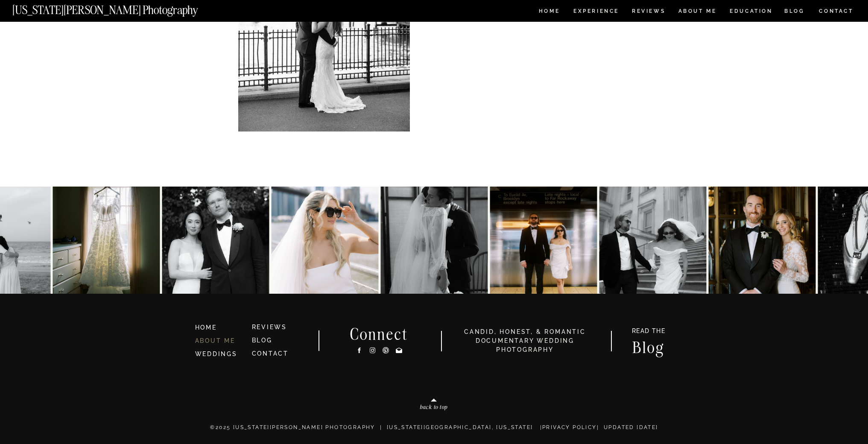  Describe the element at coordinates (836, 11) in the screenshot. I see `nav: CONTACT` at that location.